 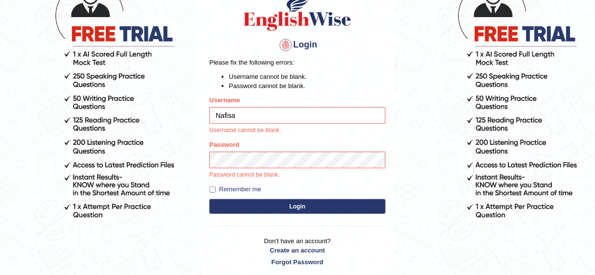 I want to click on a: Create an account, so click(x=297, y=250).